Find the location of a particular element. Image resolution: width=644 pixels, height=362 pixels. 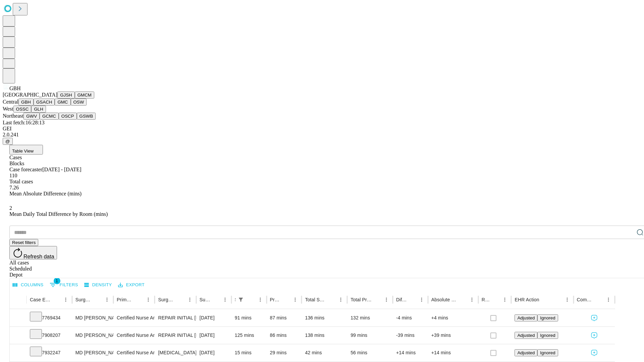

span: West is located at coordinates (8, 108).